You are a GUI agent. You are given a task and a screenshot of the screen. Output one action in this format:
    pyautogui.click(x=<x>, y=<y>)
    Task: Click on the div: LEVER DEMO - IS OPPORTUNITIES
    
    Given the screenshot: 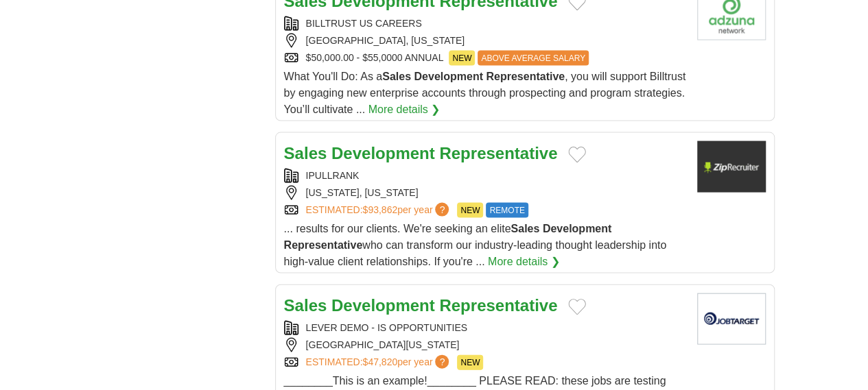 What is the action you would take?
    pyautogui.click(x=485, y=328)
    